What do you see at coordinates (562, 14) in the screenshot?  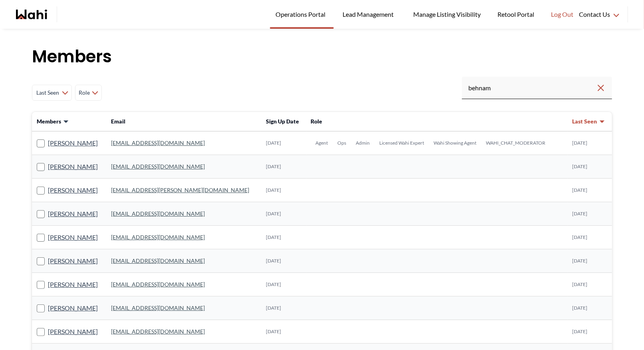 I see `span: Log Out` at bounding box center [562, 14].